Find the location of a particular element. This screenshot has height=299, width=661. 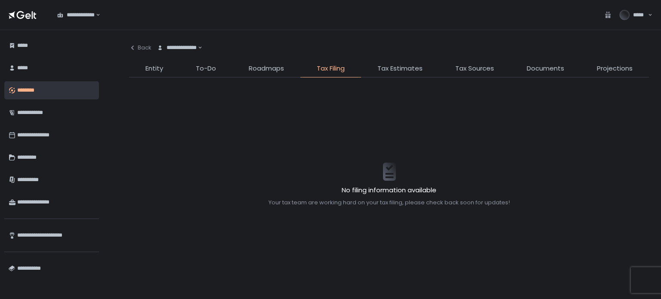

h2: No filing information available is located at coordinates (389, 190).